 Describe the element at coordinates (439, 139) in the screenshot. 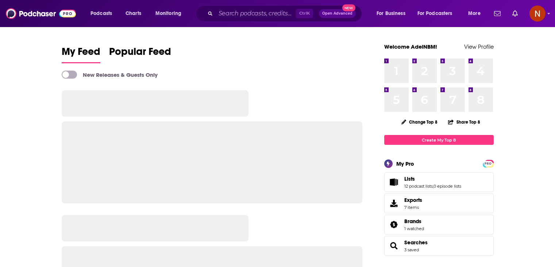

I see `a: Create My Top 8` at that location.